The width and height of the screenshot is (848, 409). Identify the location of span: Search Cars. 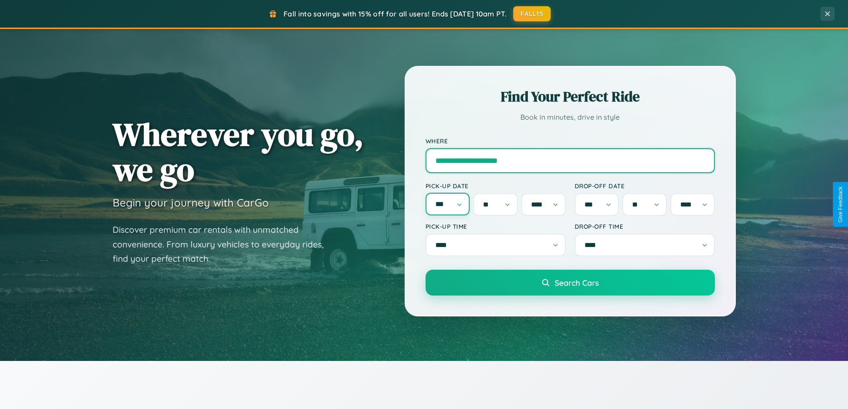
(577, 283).